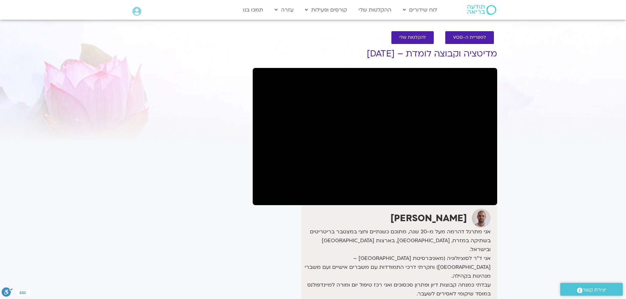  Describe the element at coordinates (412, 37) in the screenshot. I see `span: להקלטות שלי` at that location.